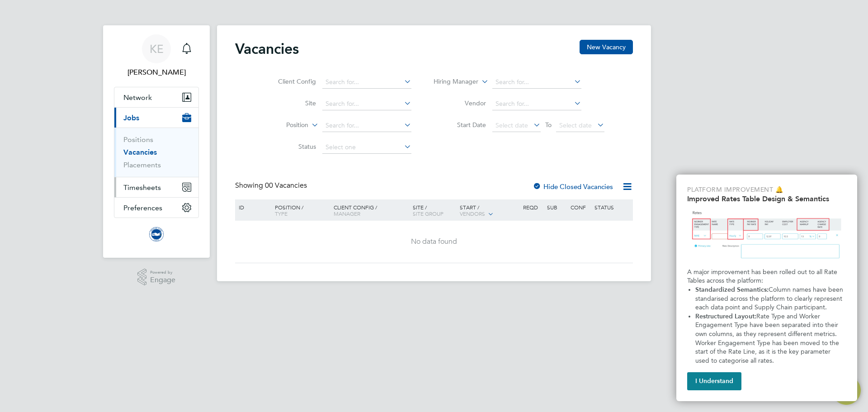 The height and width of the screenshot is (412, 868). Describe the element at coordinates (281, 214) in the screenshot. I see `span: Type` at that location.